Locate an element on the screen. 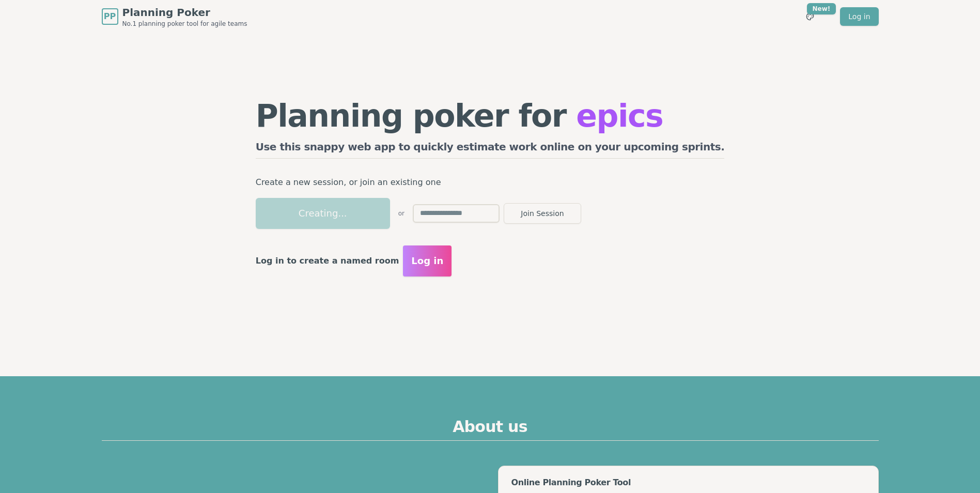 This screenshot has height=493, width=980. p: Log in to create a named room is located at coordinates (328, 261).